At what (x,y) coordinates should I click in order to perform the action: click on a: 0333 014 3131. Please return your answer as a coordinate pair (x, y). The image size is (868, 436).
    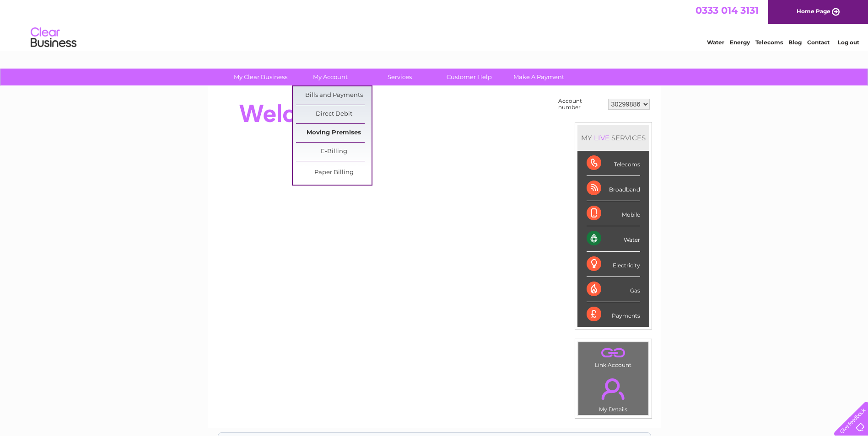
    Looking at the image, I should click on (727, 10).